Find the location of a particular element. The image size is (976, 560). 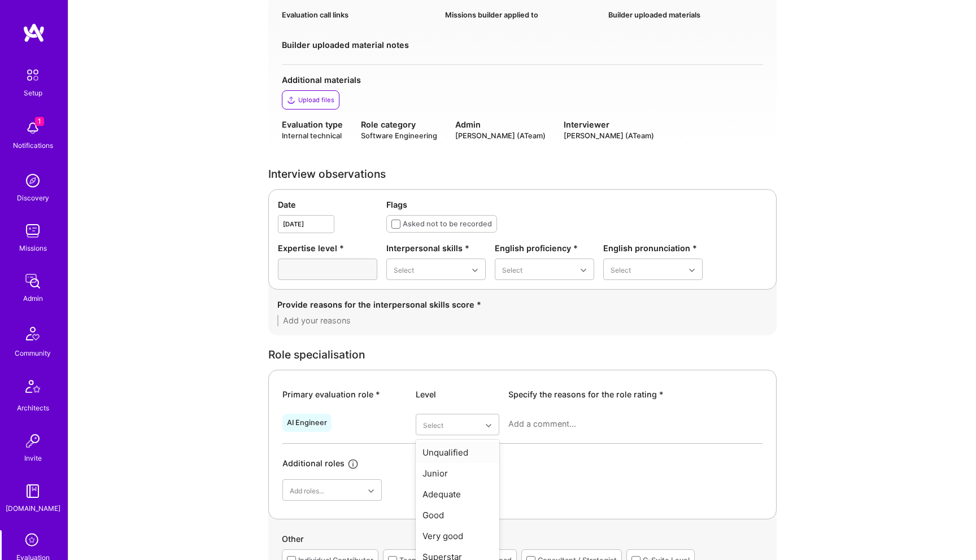

img: Architects is located at coordinates (33, 388).